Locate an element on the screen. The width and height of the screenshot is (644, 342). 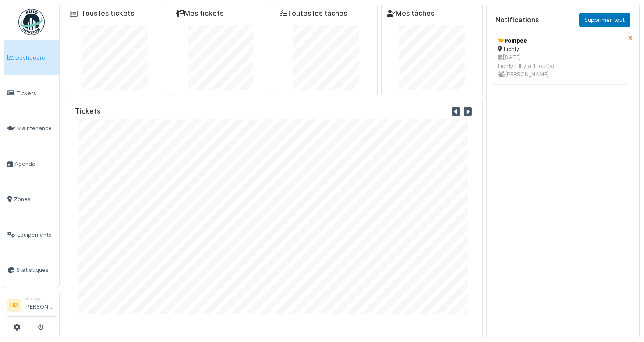
span: Statistiques is located at coordinates (36, 269).